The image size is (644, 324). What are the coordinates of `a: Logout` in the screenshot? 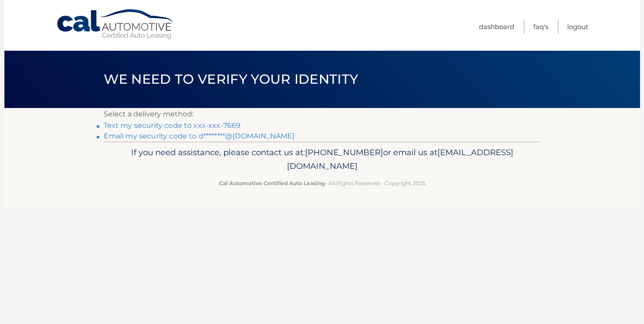 It's located at (578, 27).